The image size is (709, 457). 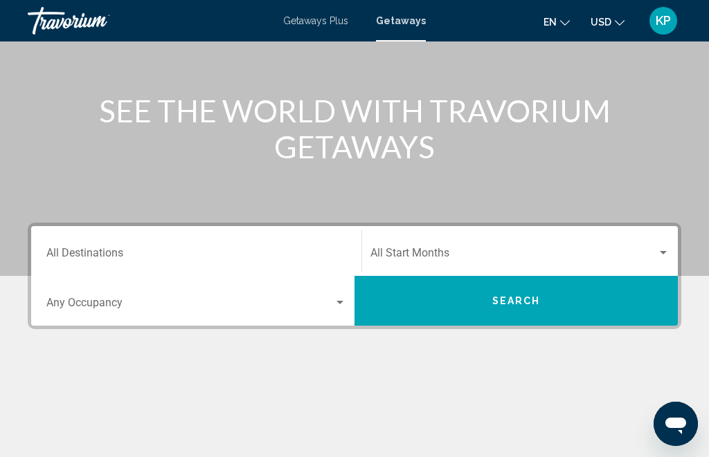 I want to click on h1: SEE THE WORLD WITH TRAVORIUM GETAWAYS, so click(x=354, y=129).